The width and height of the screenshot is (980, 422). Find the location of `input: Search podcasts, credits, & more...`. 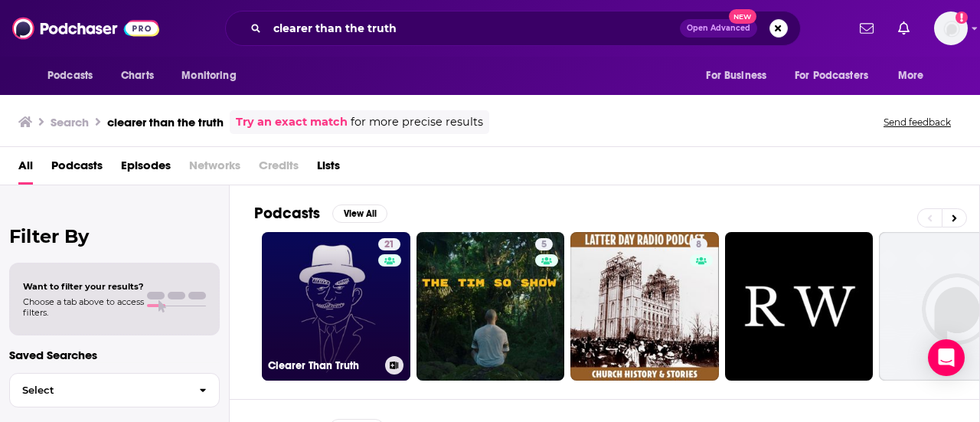

input: Search podcasts, credits, & more... is located at coordinates (474, 28).